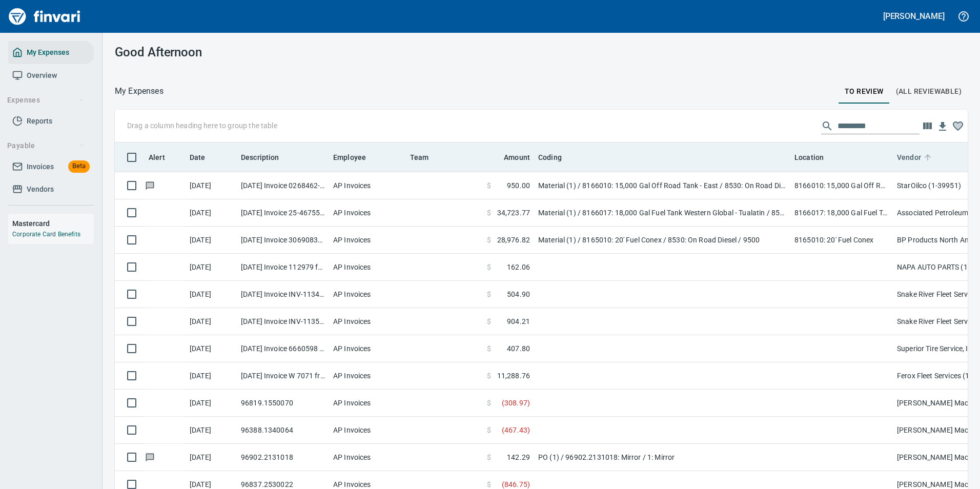 Image resolution: width=980 pixels, height=489 pixels. I want to click on td: Material (1) / 8165010: 20' Fuel Conex / 8530: On Road Diesel / 9500, so click(662, 240).